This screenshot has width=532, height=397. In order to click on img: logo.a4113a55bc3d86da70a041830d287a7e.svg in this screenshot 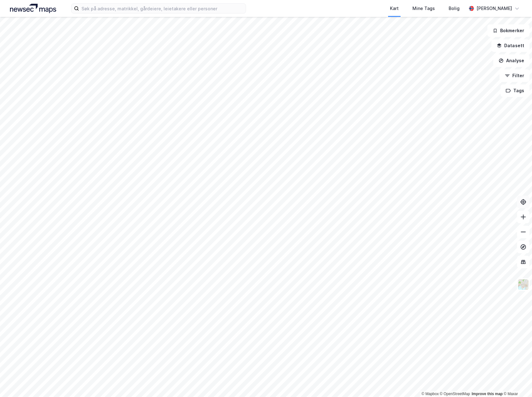, I will do `click(33, 9)`.